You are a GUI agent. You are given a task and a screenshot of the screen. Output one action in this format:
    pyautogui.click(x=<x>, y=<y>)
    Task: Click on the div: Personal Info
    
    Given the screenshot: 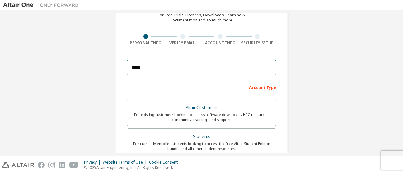 What is the action you would take?
    pyautogui.click(x=146, y=43)
    